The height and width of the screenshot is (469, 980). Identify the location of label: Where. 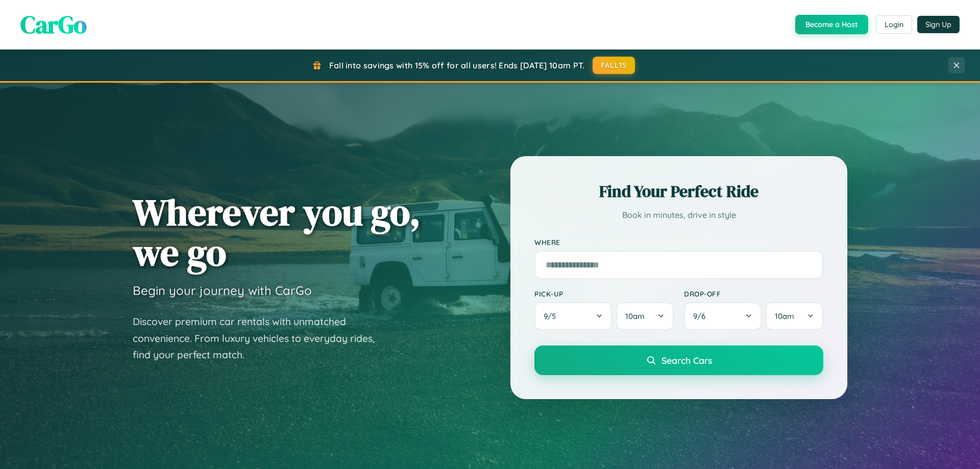
(679, 242).